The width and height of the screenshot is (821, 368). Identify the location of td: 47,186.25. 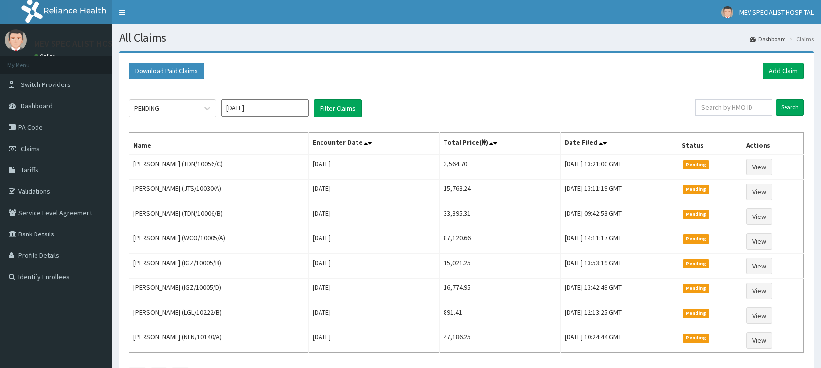
(500, 341).